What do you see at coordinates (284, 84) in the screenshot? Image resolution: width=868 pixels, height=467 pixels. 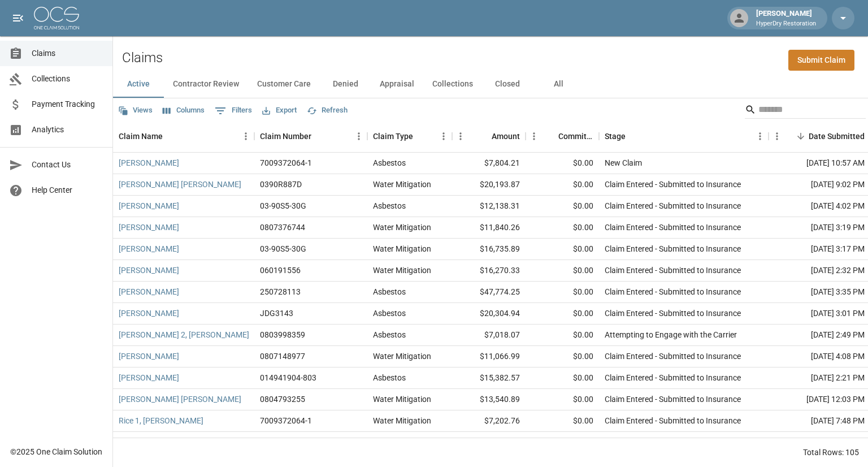 I see `button: Customer Care` at bounding box center [284, 84].